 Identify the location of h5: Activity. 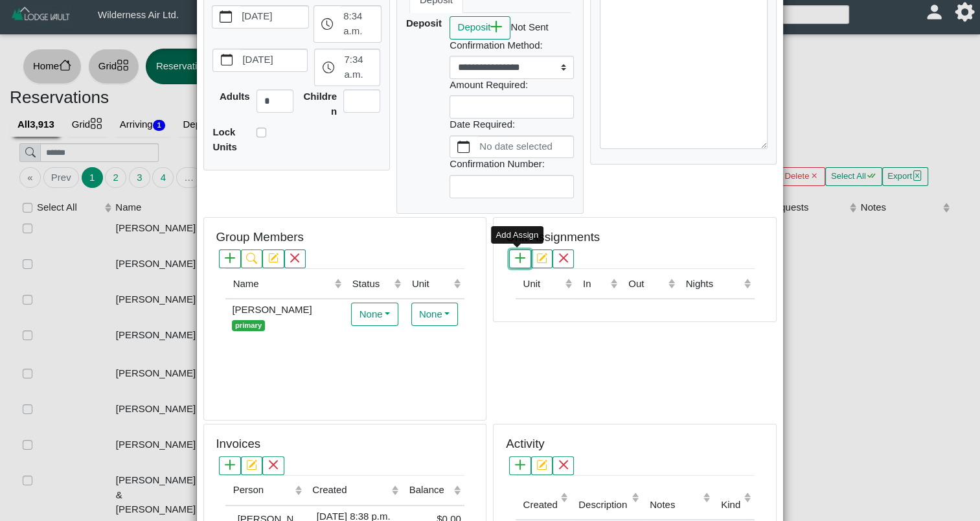
(524, 443).